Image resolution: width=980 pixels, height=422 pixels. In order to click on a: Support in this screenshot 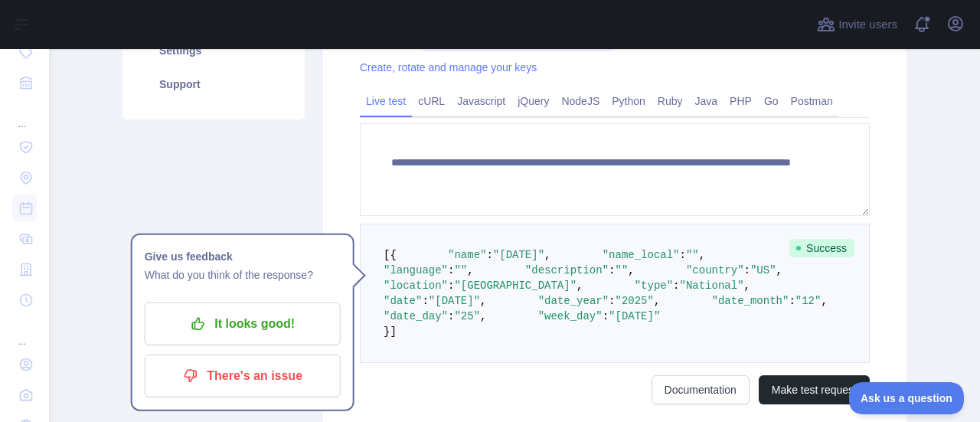, I will do `click(214, 84)`.